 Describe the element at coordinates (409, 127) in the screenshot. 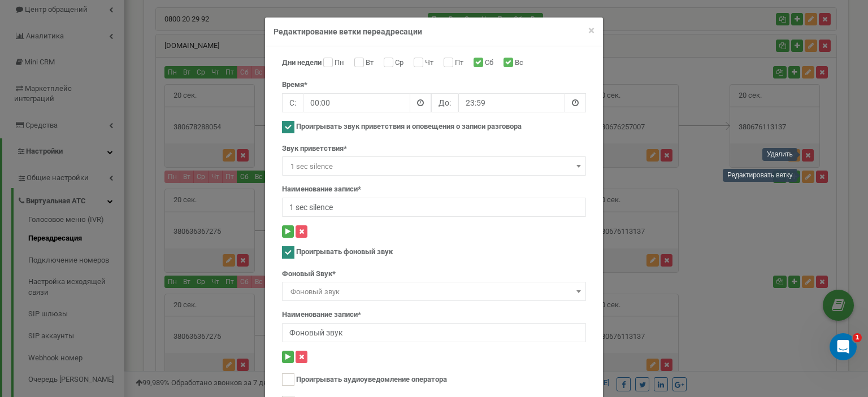

I see `label: Проигрывать звук приветствия и оповещения о записи разговора` at that location.